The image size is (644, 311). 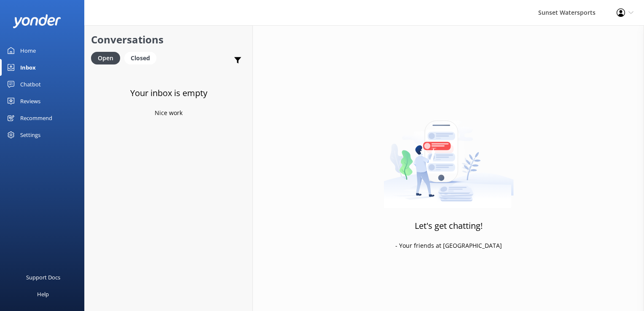 I want to click on h3: Your inbox is empty, so click(x=169, y=93).